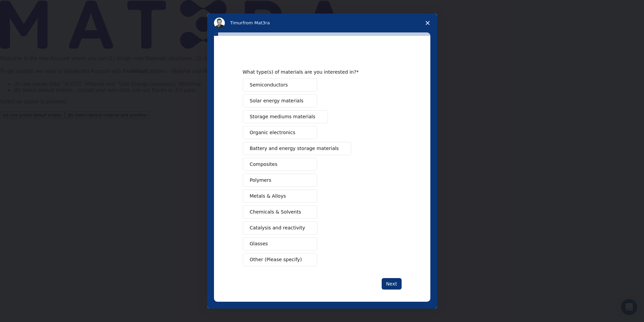 This screenshot has height=322, width=644. I want to click on button: Glasses, so click(280, 244).